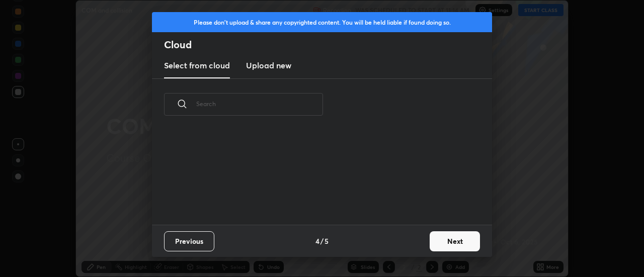 The image size is (644, 277). I want to click on h4: 5, so click(326, 241).